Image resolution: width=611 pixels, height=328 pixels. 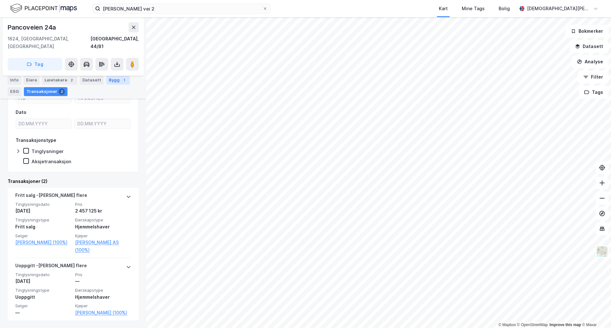 What do you see at coordinates (182, 9) in the screenshot?
I see `input: Søk på adresse, matrikkel, gårdeiere, leietakere eller personer` at bounding box center [182, 9].